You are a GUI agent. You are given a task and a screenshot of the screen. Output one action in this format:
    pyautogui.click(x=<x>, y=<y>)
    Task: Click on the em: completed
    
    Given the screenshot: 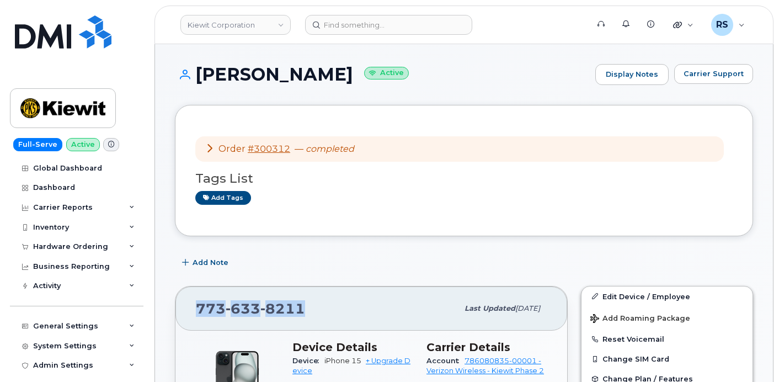 What is the action you would take?
    pyautogui.click(x=330, y=148)
    